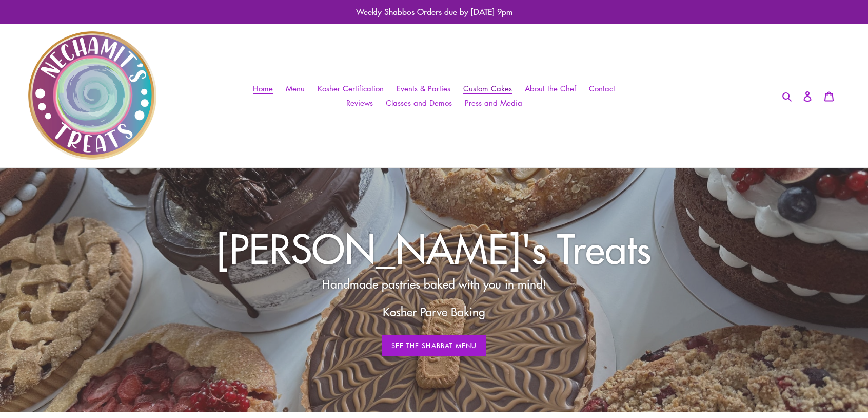 Image resolution: width=868 pixels, height=418 pixels. What do you see at coordinates (295, 88) in the screenshot?
I see `a: Menu` at bounding box center [295, 88].